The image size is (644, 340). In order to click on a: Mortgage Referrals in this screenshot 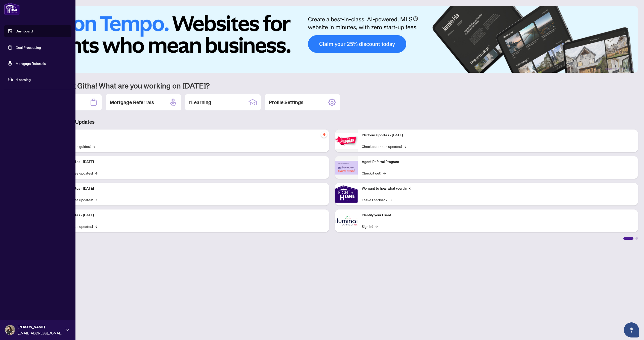, I will do `click(31, 63)`.